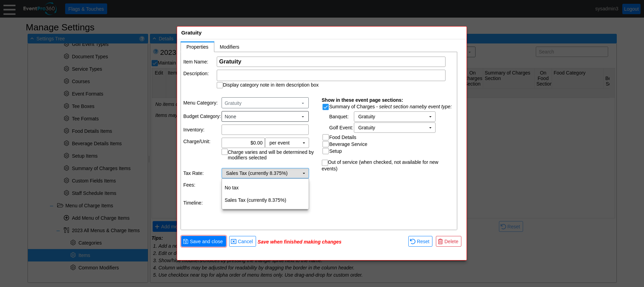  What do you see at coordinates (202, 173) in the screenshot?
I see `td: Tax Rate:` at bounding box center [202, 173].